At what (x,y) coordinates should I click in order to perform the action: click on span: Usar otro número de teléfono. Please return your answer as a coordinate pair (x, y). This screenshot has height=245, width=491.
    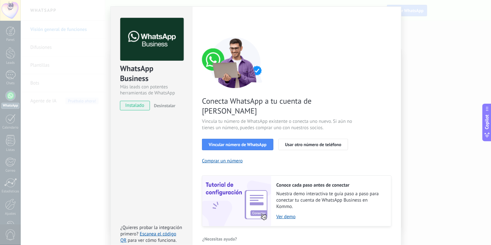
    Looking at the image, I should click on (313, 144).